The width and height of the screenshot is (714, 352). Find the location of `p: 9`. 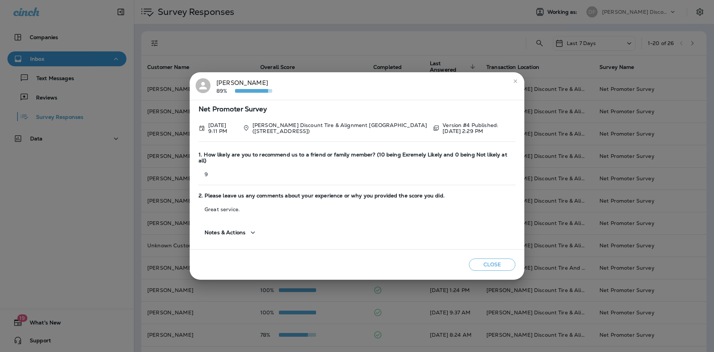

p: 9 is located at coordinates (357, 174).